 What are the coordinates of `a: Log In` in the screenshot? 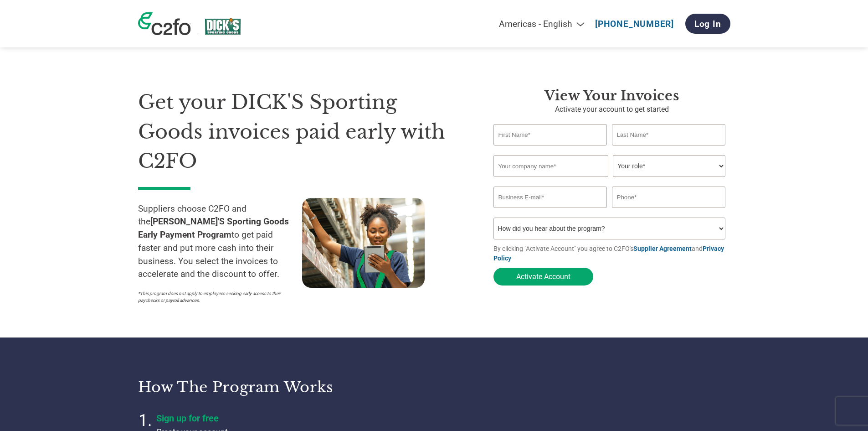 It's located at (708, 24).